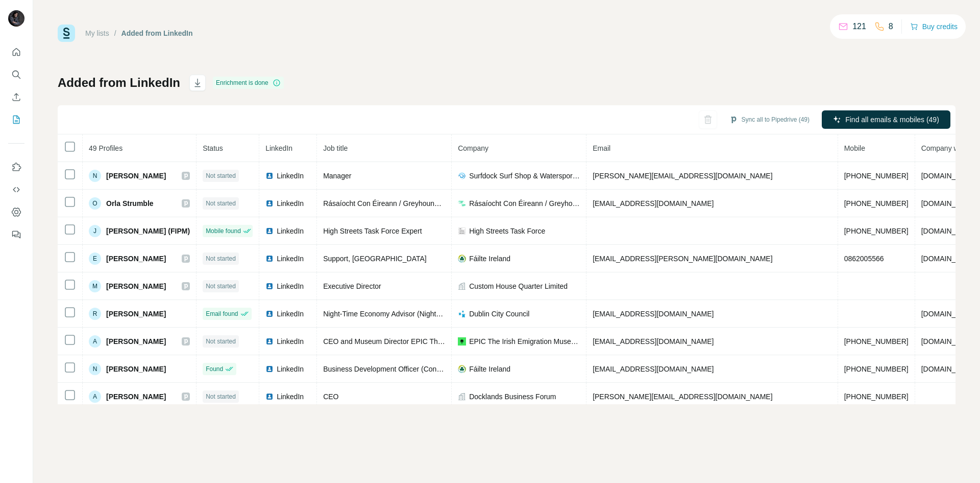 The width and height of the screenshot is (980, 483). What do you see at coordinates (892, 120) in the screenshot?
I see `span: Find all emails & mobiles (49)` at bounding box center [892, 120].